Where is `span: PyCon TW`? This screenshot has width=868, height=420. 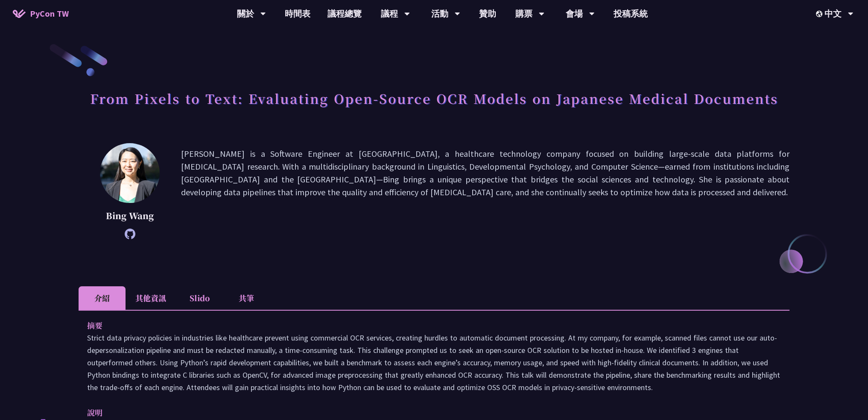
span: PyCon TW is located at coordinates (49, 14).